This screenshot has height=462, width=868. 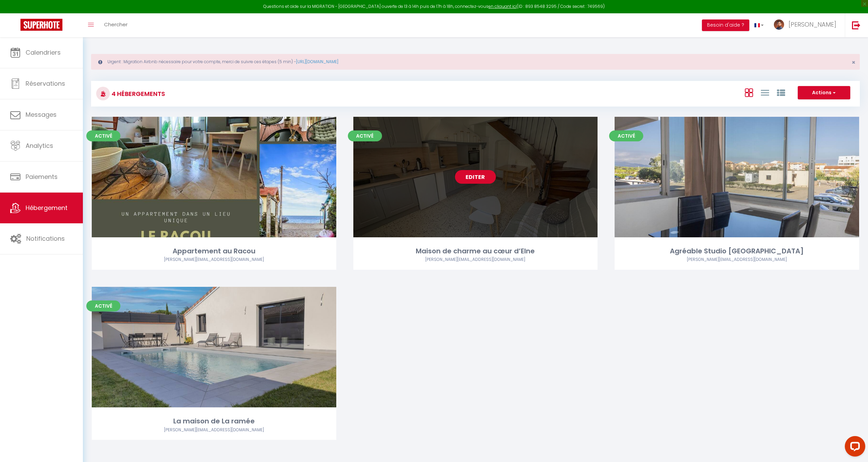 What do you see at coordinates (46, 238) in the screenshot?
I see `span: Notifications` at bounding box center [46, 238].